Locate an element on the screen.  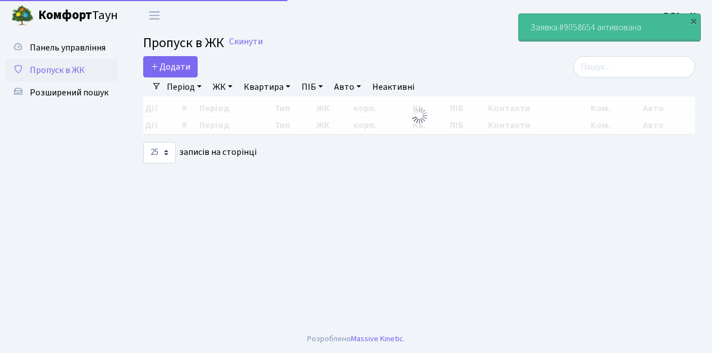
span: Таун is located at coordinates (78, 16).